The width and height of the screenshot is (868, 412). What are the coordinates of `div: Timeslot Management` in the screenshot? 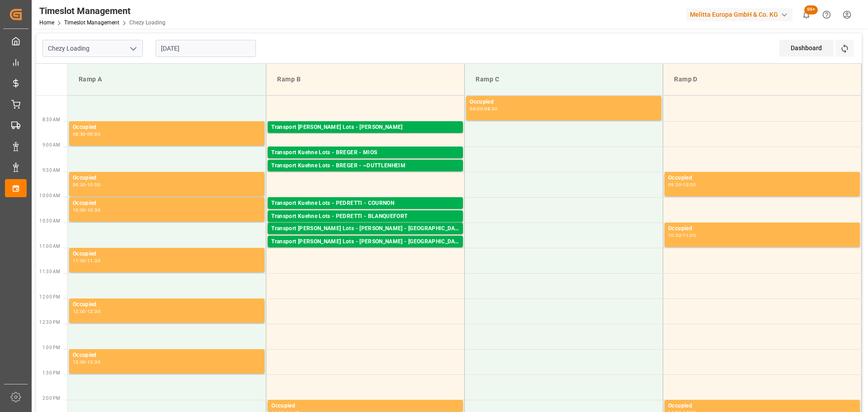 It's located at (102, 11).